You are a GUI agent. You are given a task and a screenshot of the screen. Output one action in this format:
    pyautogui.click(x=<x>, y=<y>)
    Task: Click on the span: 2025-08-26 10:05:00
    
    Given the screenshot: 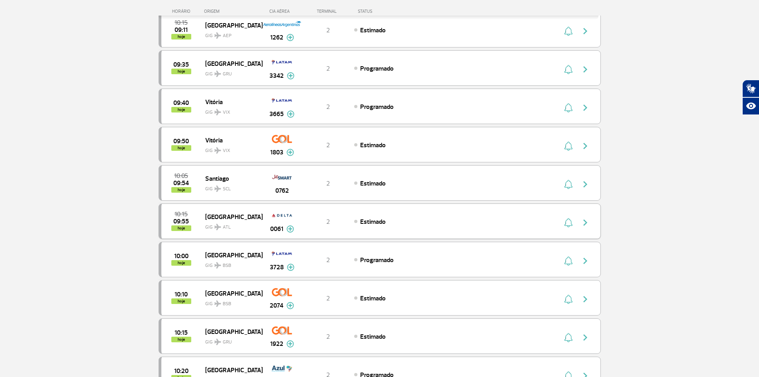 What is the action you would take?
    pyautogui.click(x=181, y=176)
    